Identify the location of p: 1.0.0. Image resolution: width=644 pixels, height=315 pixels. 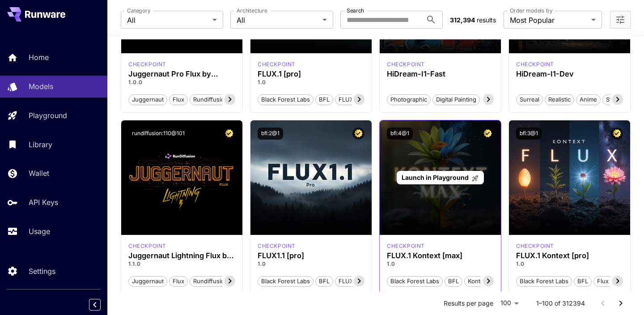
(182, 82).